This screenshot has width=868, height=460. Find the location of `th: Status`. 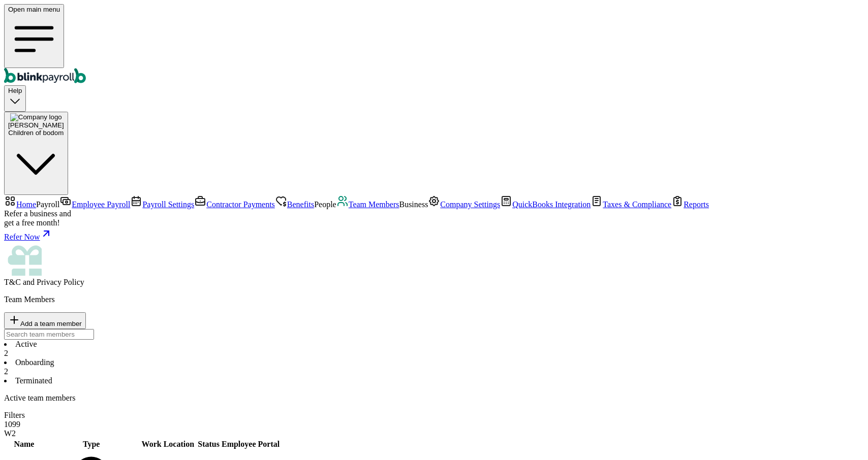

th: Status is located at coordinates (208, 444).